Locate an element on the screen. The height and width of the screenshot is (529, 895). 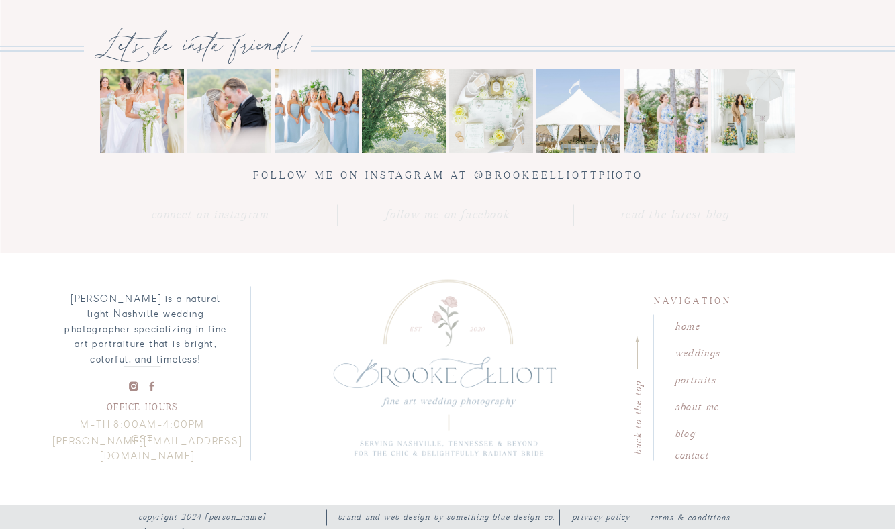
nav: about me is located at coordinates (713, 405).